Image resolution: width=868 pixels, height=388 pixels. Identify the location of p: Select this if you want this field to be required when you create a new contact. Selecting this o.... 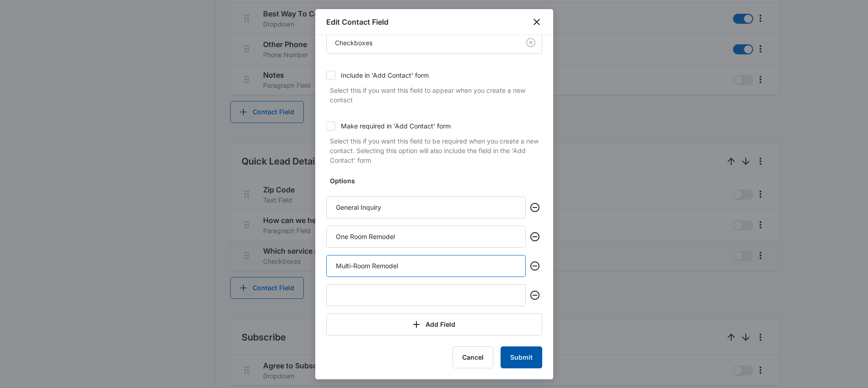
(436, 150).